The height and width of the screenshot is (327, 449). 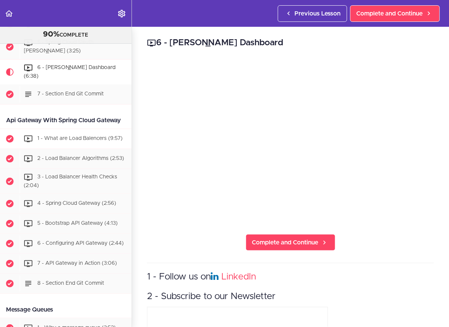 I want to click on span: 4 - Spring Cloud Gateway (2:56), so click(x=77, y=204).